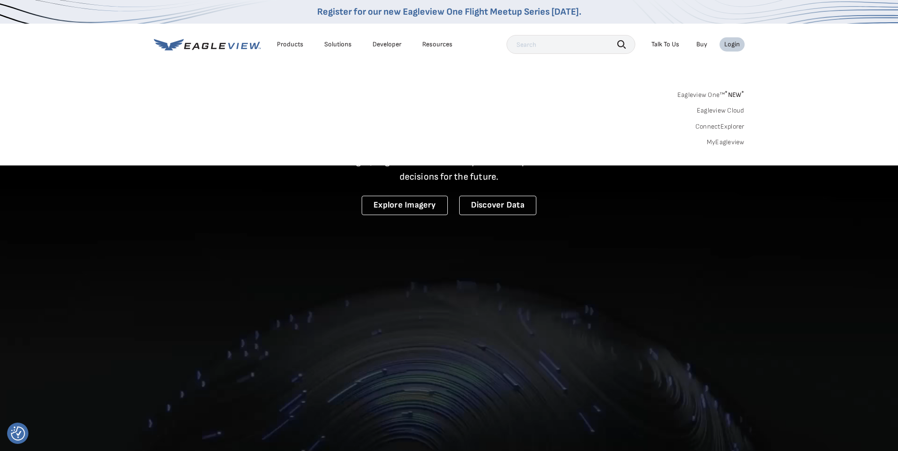  Describe the element at coordinates (290, 44) in the screenshot. I see `div: Products` at that location.